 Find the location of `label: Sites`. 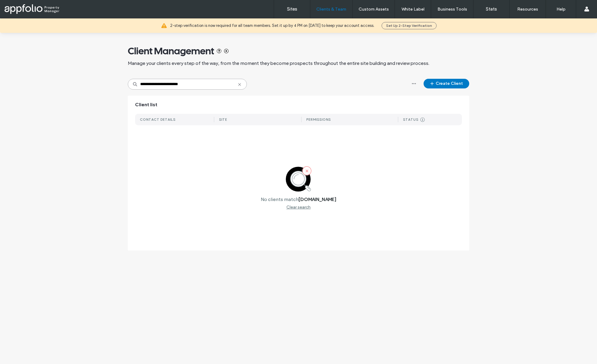

label: Sites is located at coordinates (292, 9).